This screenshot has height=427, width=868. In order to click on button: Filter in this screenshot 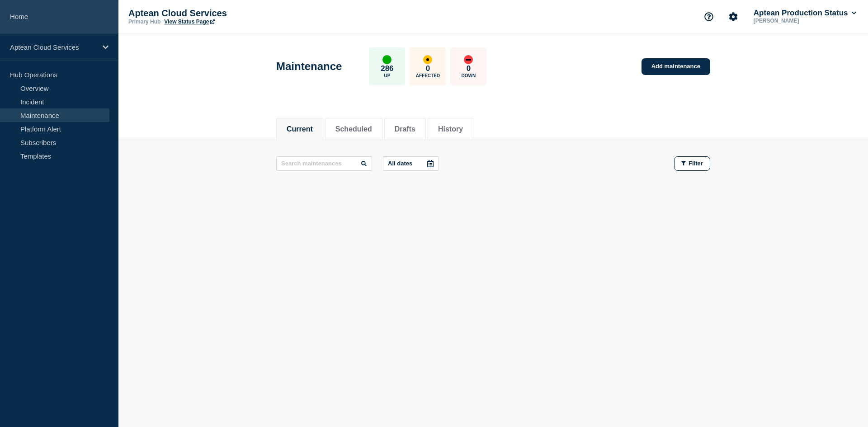, I will do `click(692, 164)`.